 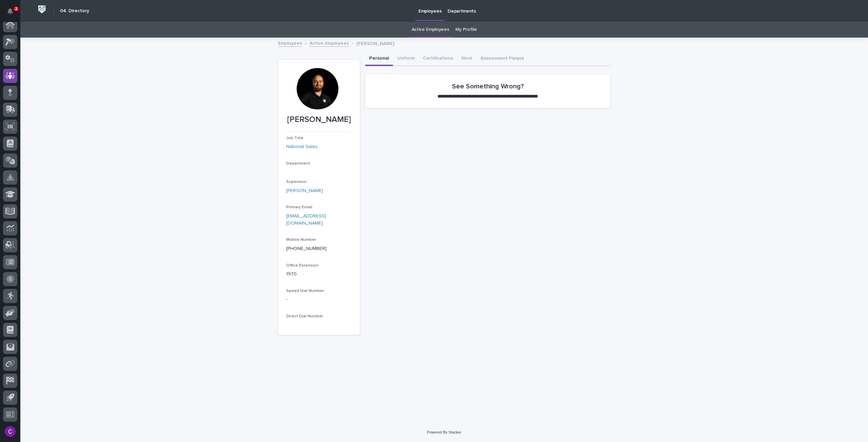 I want to click on button: Work, so click(x=467, y=59).